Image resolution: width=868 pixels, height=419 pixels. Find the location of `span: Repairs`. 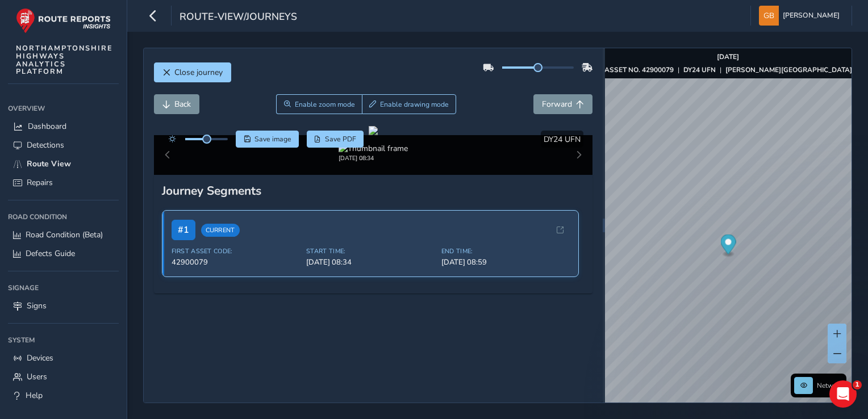

span: Repairs is located at coordinates (40, 182).